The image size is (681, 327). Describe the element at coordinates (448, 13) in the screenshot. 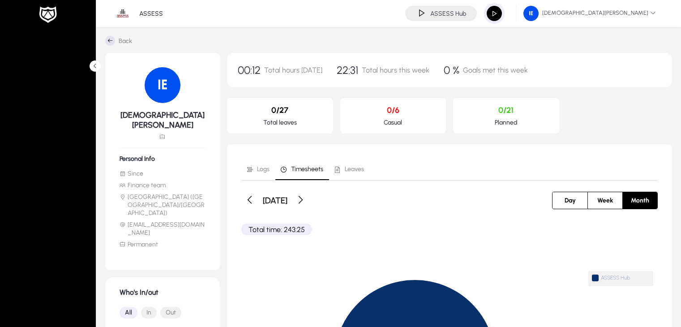

I see `h4: ASSESS Hub` at that location.